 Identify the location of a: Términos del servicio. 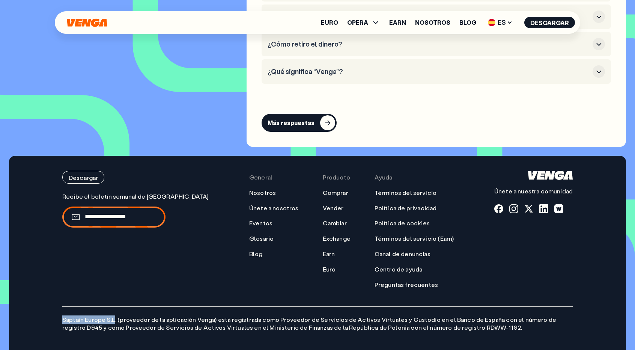
(405, 192).